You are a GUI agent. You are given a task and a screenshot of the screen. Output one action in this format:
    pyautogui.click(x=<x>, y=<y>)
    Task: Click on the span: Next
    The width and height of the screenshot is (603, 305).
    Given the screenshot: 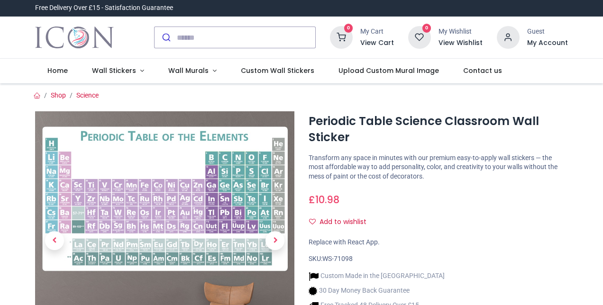 What is the action you would take?
    pyautogui.click(x=275, y=241)
    